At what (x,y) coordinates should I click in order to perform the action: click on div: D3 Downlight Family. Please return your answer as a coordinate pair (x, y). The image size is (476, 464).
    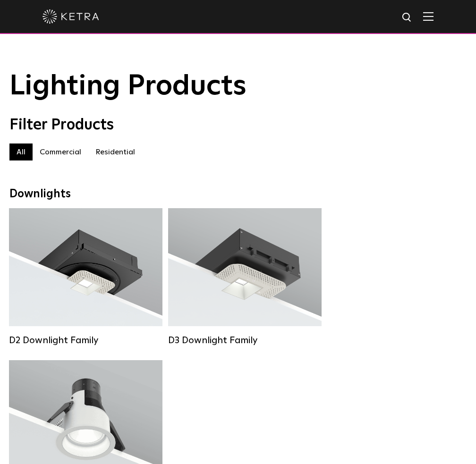
    Looking at the image, I should click on (245, 340).